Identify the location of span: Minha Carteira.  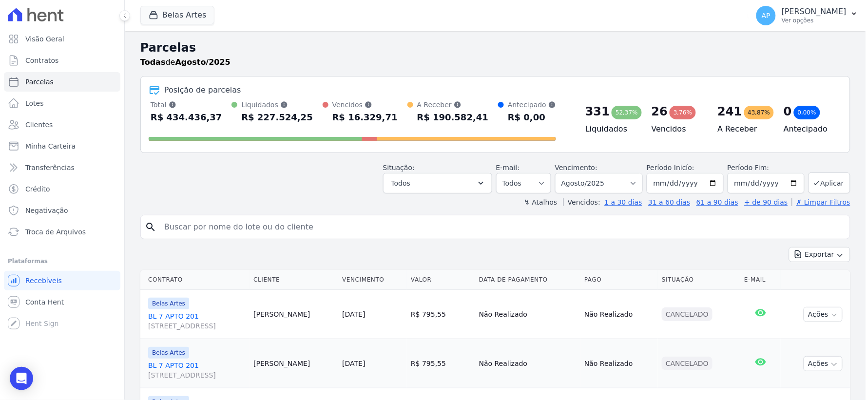
(50, 146).